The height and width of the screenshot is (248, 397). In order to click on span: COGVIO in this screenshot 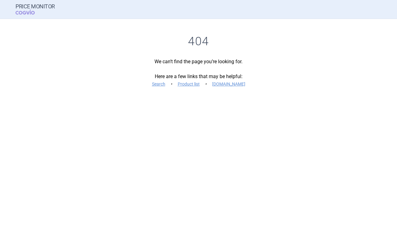, I will do `click(29, 12)`.